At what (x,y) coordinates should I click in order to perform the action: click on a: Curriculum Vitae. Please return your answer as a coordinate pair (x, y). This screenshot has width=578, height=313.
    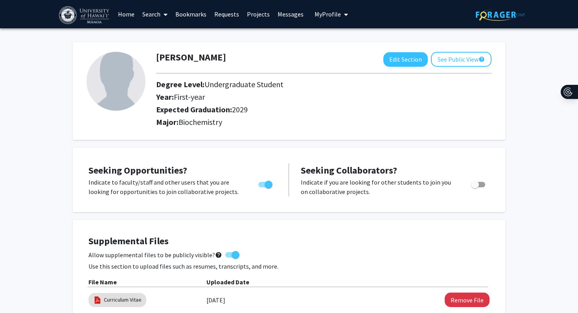
    Looking at the image, I should click on (123, 300).